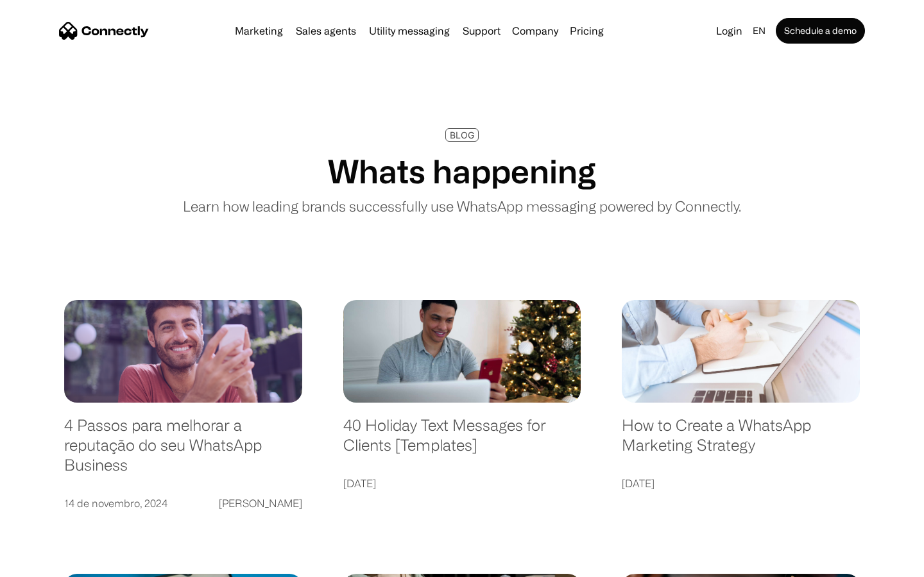  I want to click on a: Marketing, so click(258, 31).